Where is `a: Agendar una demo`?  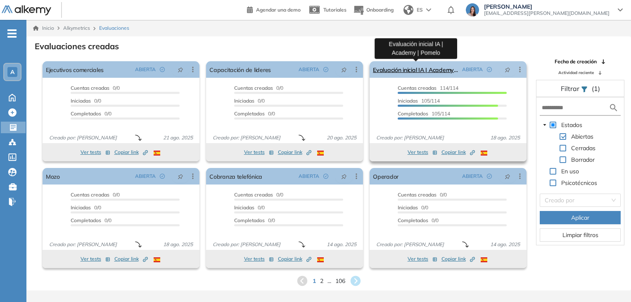
a: Agendar una demo is located at coordinates (274, 9).